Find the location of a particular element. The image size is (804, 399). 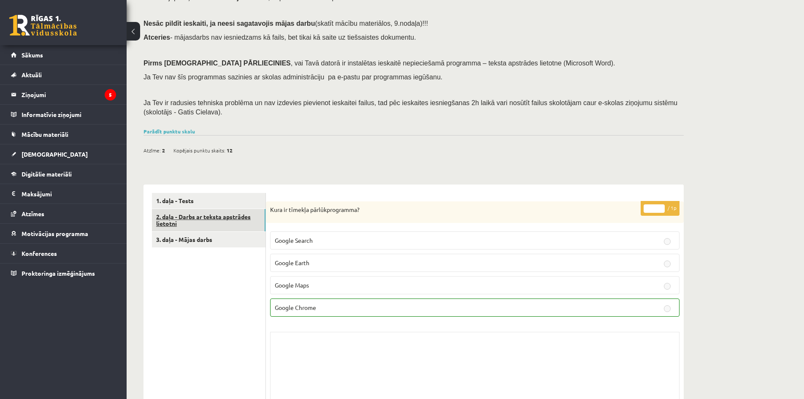

span: Atzīme: is located at coordinates (152, 150).